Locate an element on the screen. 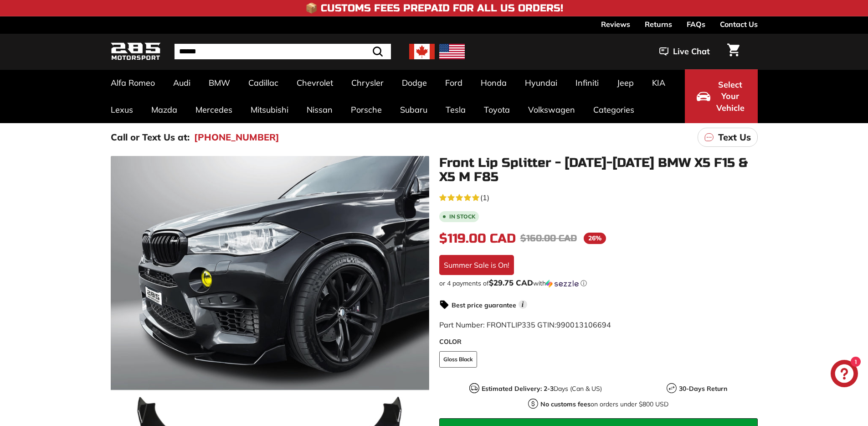 The height and width of the screenshot is (426, 868). b: In stock is located at coordinates (462, 217).